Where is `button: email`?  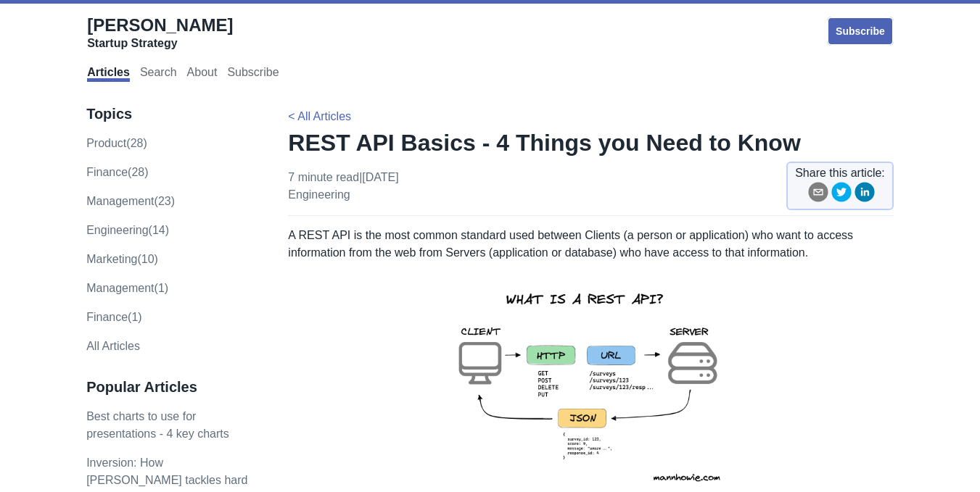
button: email is located at coordinates (819, 195).